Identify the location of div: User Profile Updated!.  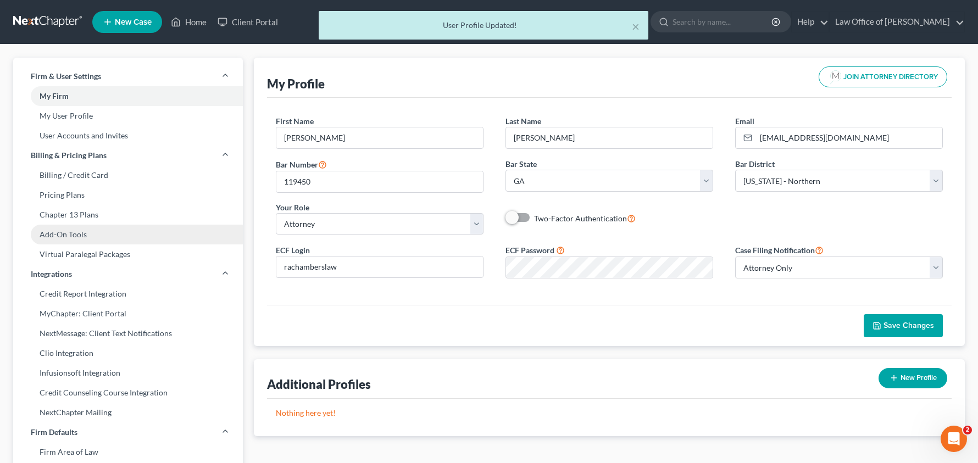
(483, 25).